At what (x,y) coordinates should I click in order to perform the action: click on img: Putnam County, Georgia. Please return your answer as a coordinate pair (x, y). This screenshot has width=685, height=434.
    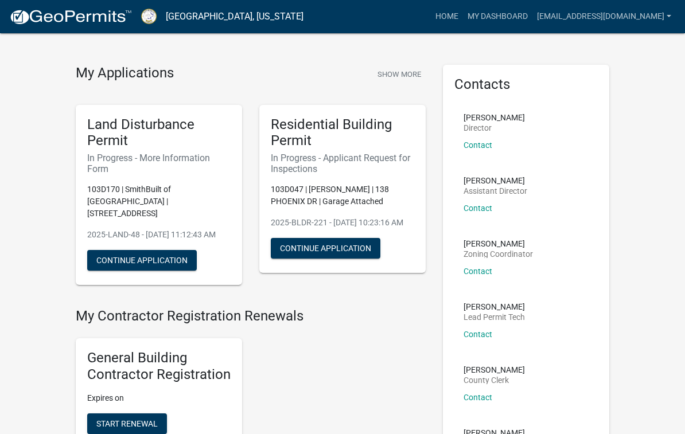
    Looking at the image, I should click on (149, 16).